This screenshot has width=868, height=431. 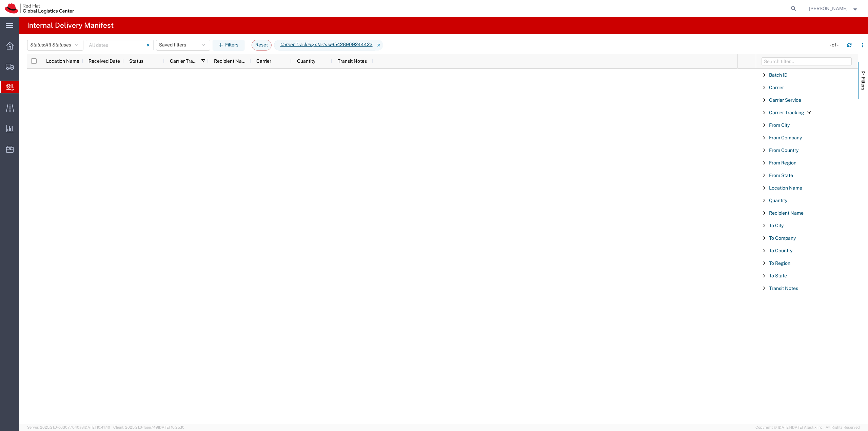 What do you see at coordinates (780, 263) in the screenshot?
I see `span: To Region` at bounding box center [780, 263].